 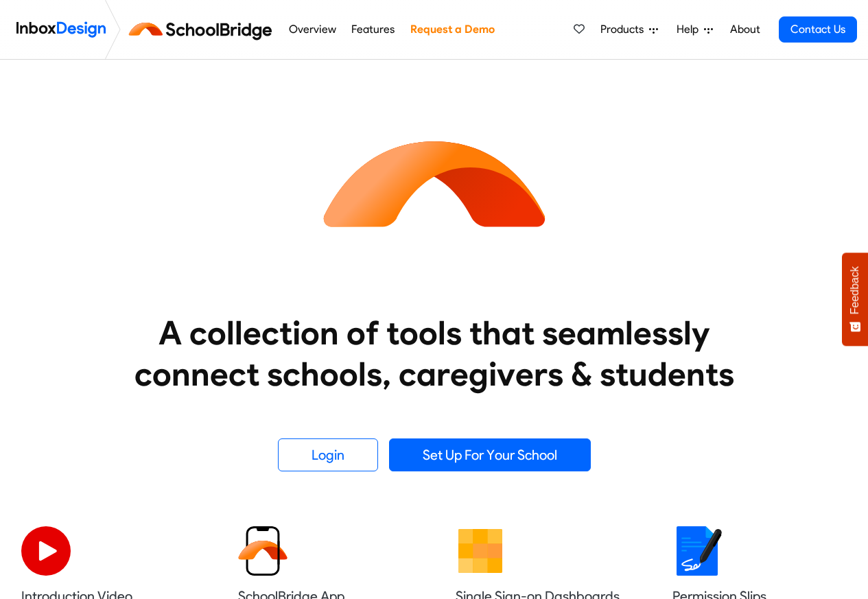 What do you see at coordinates (855, 300) in the screenshot?
I see `button: Feedback - Show survey` at bounding box center [855, 300].